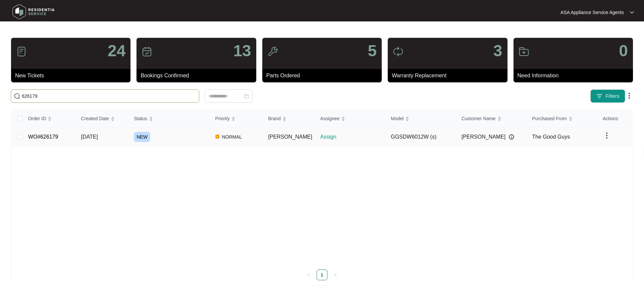  I want to click on button: left, so click(308, 275).